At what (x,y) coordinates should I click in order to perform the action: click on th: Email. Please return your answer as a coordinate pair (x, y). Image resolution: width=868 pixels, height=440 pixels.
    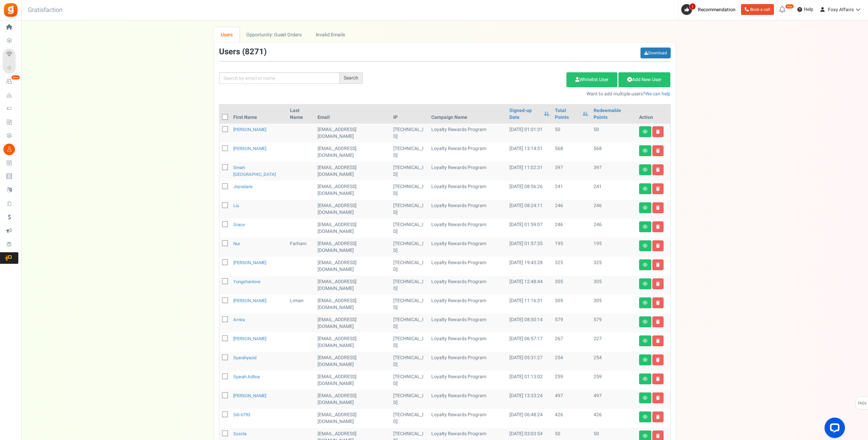
    Looking at the image, I should click on (353, 114).